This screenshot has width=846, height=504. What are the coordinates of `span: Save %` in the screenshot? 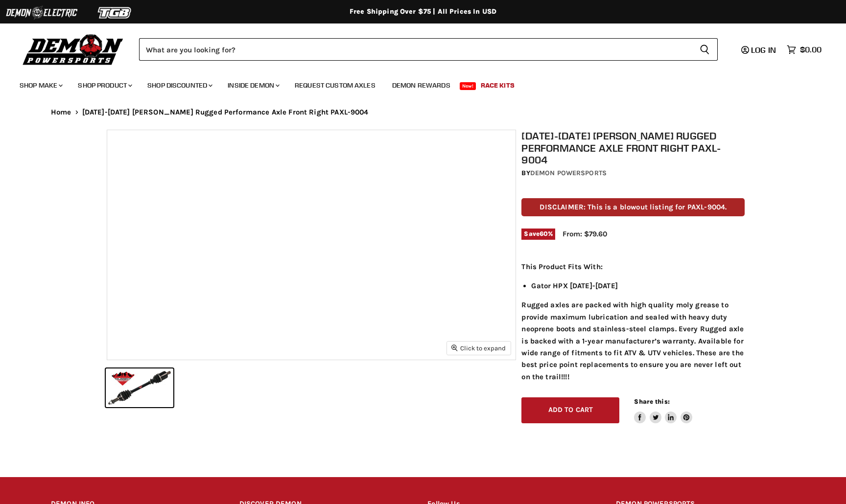 It's located at (538, 234).